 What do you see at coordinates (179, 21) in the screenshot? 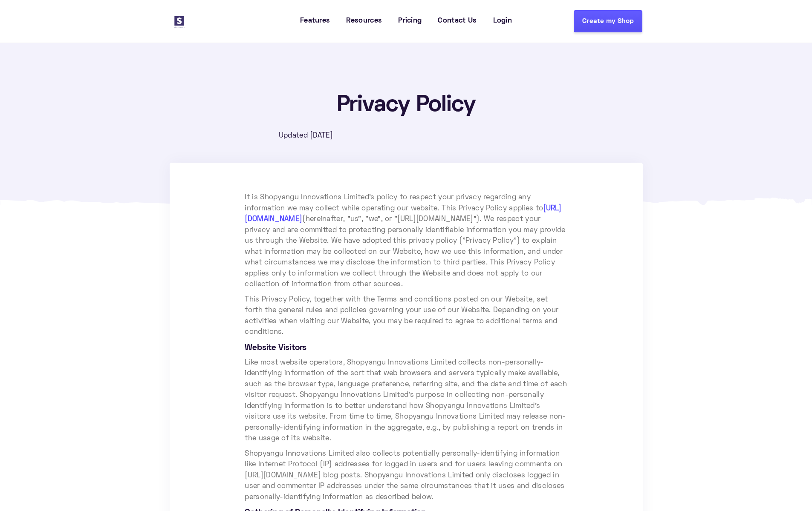
I see `a: Shopyangu Innovations Limited` at bounding box center [179, 21].